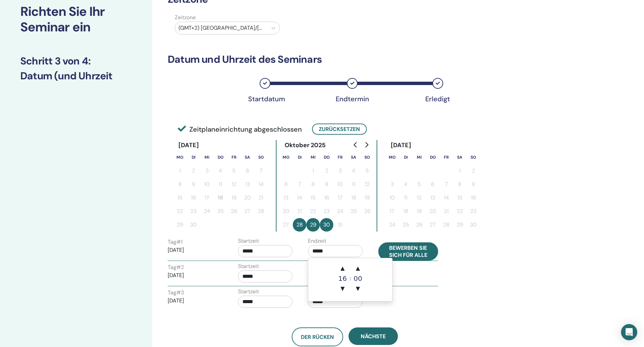 This screenshot has width=644, height=347. Describe the element at coordinates (193, 184) in the screenshot. I see `button: 9` at that location.